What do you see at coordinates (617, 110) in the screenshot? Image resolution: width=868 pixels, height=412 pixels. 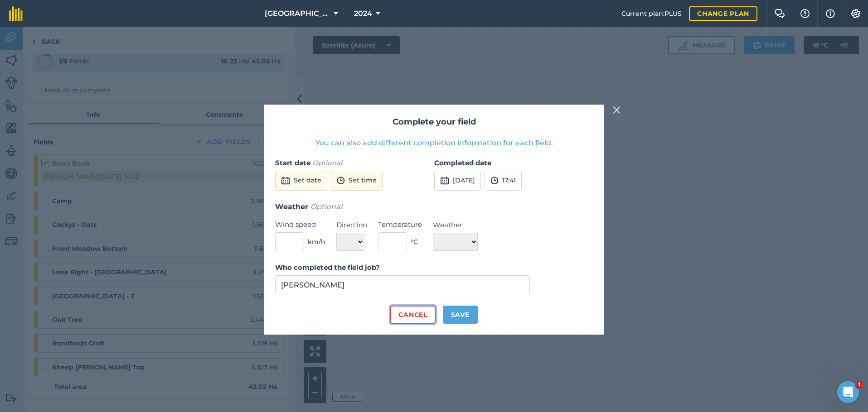 I see `img: svg+xml;base64,PHN2ZyB4bWxucz0iaHR0cDovL3d3dy53My5vcmcvMjAwMC9zdmciIHdpZHRoPSIyMiIgaGVpZ2h0PSIzMC...` at bounding box center [617, 110].